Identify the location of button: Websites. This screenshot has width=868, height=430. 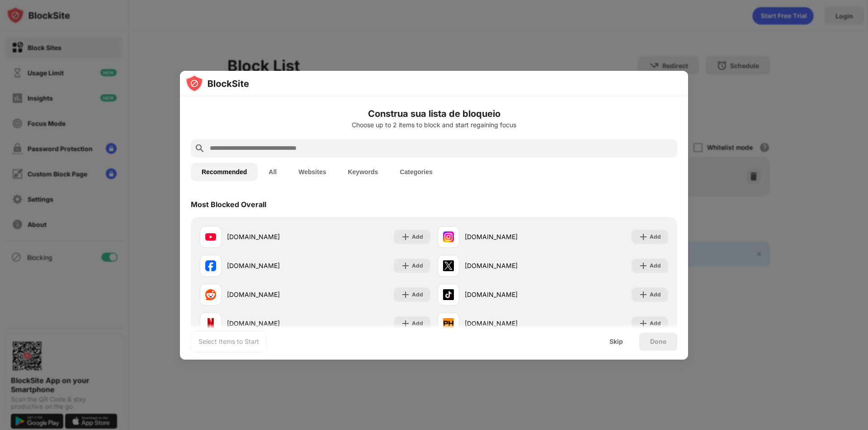
(312, 172).